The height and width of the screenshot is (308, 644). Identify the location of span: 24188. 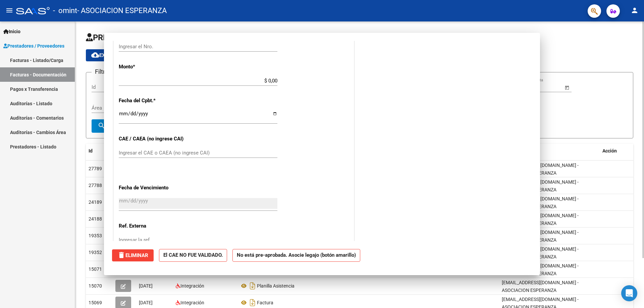
(96, 219).